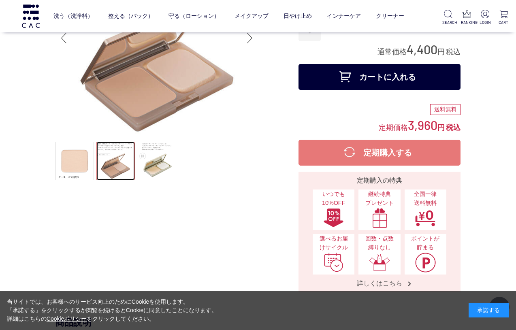 This screenshot has width=516, height=330. Describe the element at coordinates (379, 181) in the screenshot. I see `div: 定期購入の特典` at that location.